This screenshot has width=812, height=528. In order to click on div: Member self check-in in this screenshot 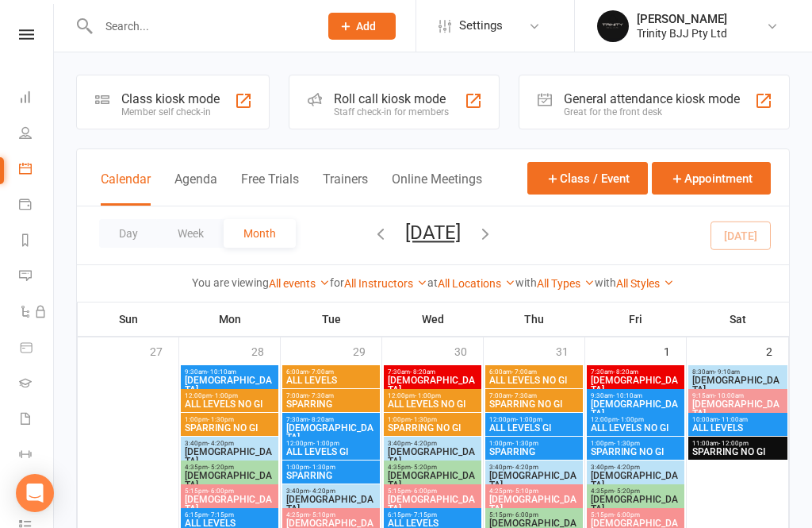, I will do `click(170, 112)`.